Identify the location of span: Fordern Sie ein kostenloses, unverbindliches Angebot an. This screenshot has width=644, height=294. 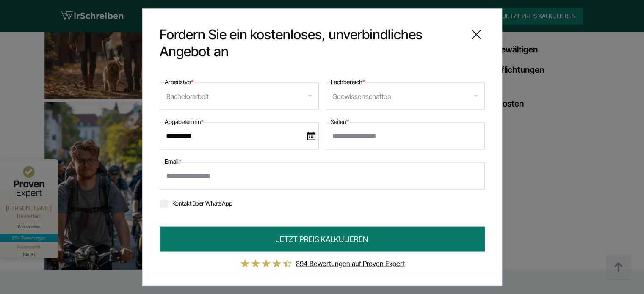
(311, 43).